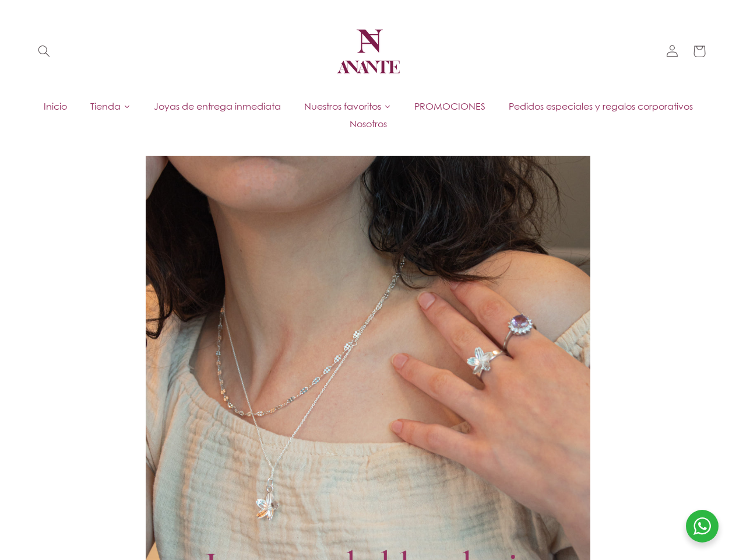 This screenshot has height=560, width=736. What do you see at coordinates (348, 106) in the screenshot?
I see `a: Nuestros favoritos` at bounding box center [348, 106].